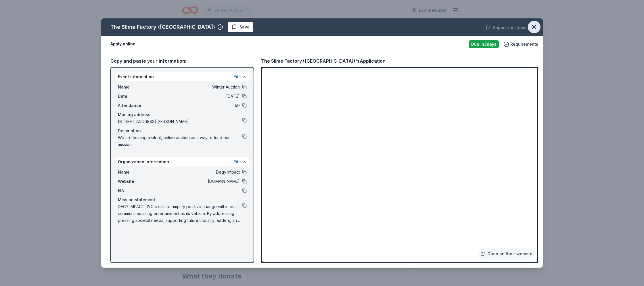 The height and width of the screenshot is (286, 644). I want to click on span: Save, so click(244, 27).